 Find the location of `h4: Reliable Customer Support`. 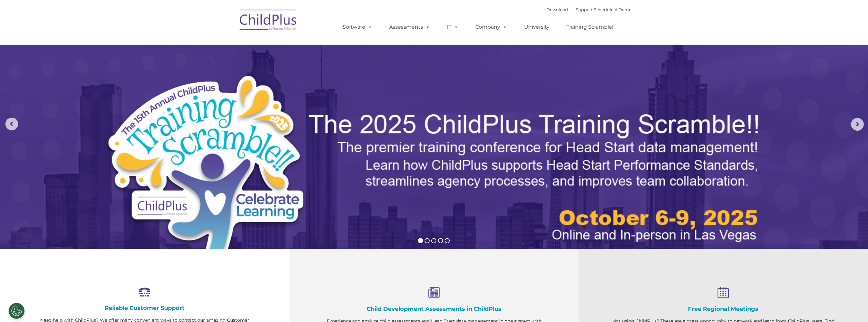

h4: Reliable Customer Support is located at coordinates (145, 308).